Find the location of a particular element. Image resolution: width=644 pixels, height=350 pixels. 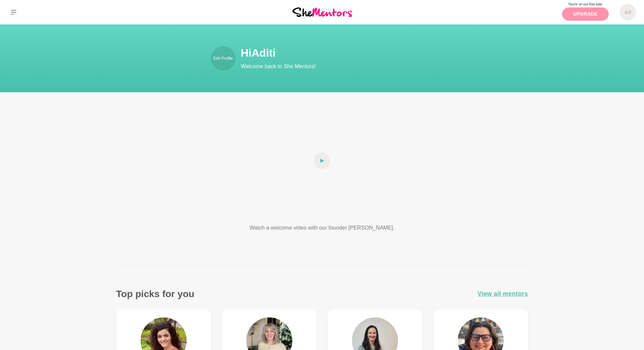

a: Upgrade is located at coordinates (585, 14).